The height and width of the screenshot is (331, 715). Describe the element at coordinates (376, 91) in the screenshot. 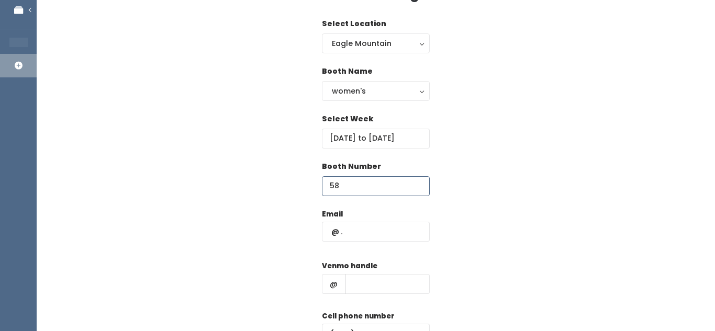

I see `div: women's` at that location.